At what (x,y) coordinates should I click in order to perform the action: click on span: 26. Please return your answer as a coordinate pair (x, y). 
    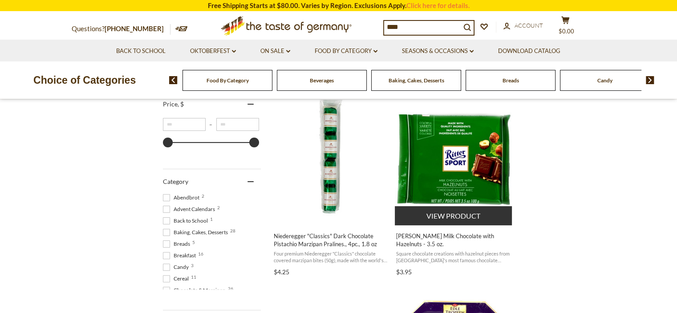
    Looking at the image, I should click on (231, 288).